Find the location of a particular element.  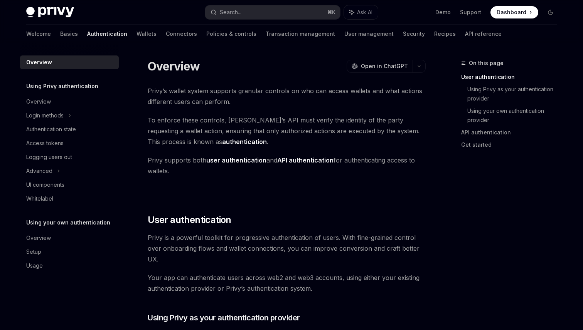

a: Access tokens is located at coordinates (69, 143).